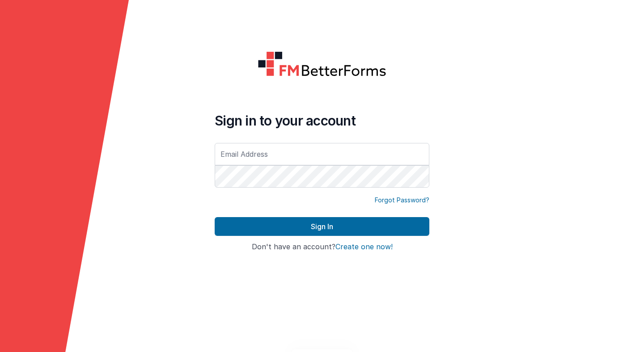 The height and width of the screenshot is (352, 644). Describe the element at coordinates (322, 227) in the screenshot. I see `button: Sign In` at that location.